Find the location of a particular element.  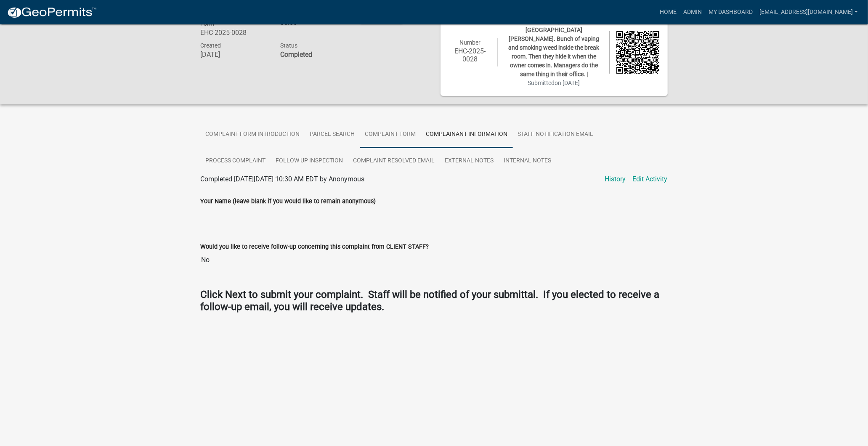

a: History is located at coordinates (615, 179).